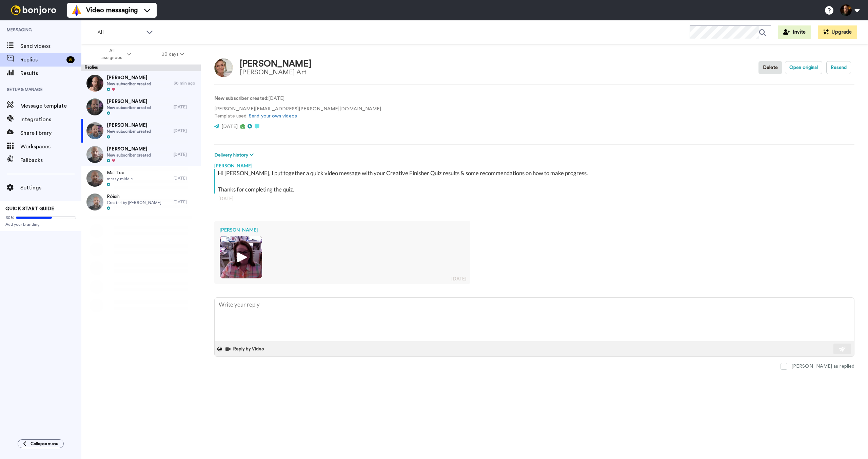 Image resolution: width=868 pixels, height=459 pixels. What do you see at coordinates (770, 68) in the screenshot?
I see `button: Delete` at bounding box center [770, 68].